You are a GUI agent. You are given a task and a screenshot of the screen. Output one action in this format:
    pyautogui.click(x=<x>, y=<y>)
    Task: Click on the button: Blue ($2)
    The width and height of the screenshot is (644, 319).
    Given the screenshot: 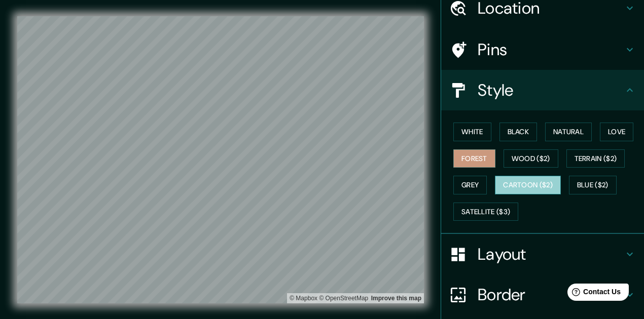 What is the action you would take?
    pyautogui.click(x=593, y=185)
    